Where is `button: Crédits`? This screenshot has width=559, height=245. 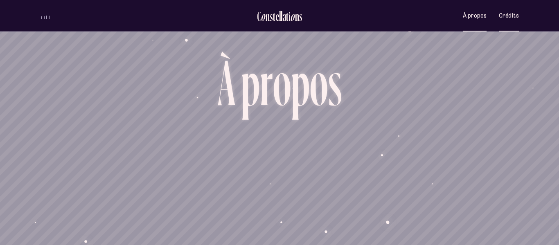
button: Crédits is located at coordinates (509, 16).